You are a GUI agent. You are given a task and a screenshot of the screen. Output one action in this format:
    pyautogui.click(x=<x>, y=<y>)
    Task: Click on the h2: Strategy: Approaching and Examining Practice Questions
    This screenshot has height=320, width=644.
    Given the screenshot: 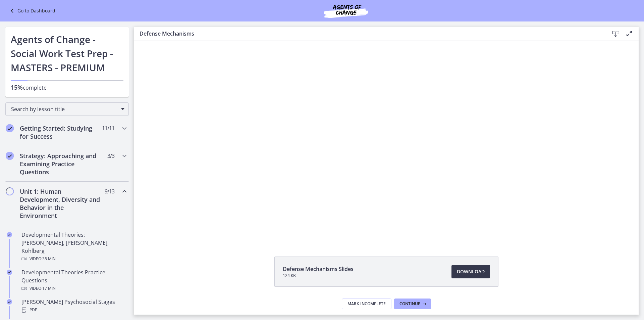 What is the action you would take?
    pyautogui.click(x=61, y=164)
    